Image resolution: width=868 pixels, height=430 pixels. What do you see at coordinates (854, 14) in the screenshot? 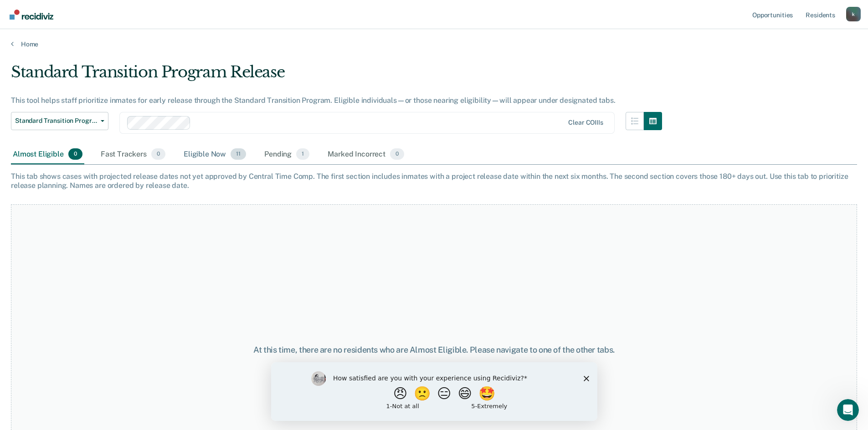
I see `div: k` at bounding box center [854, 14].